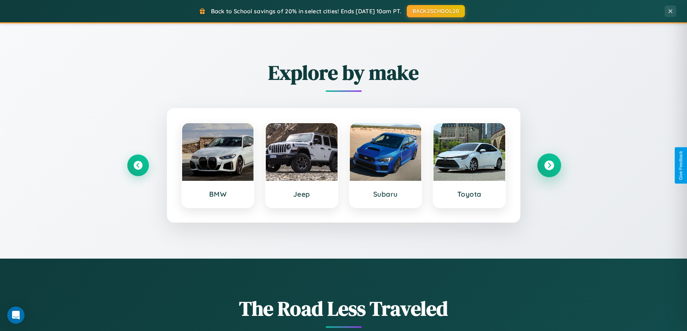 Image resolution: width=687 pixels, height=331 pixels. What do you see at coordinates (681, 166) in the screenshot?
I see `div: Give Feedback` at bounding box center [681, 166].